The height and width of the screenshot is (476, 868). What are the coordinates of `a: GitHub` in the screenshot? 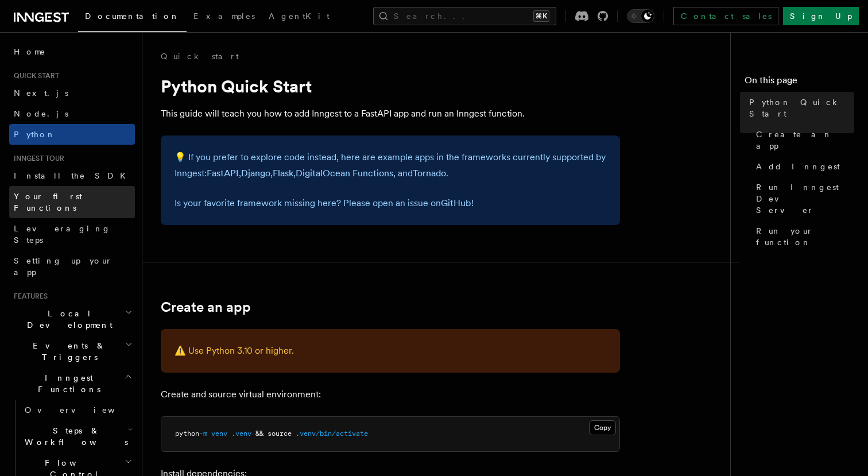 It's located at (456, 203).